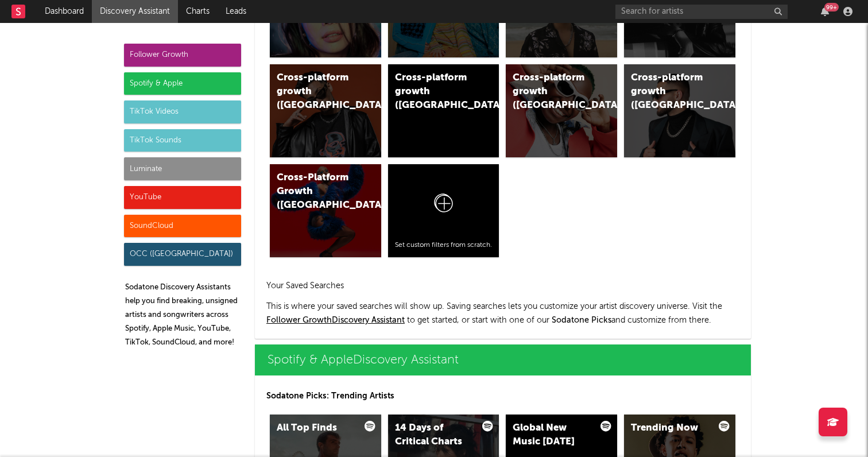 The width and height of the screenshot is (868, 457). I want to click on div: Set custom filters from scratch., so click(444, 245).